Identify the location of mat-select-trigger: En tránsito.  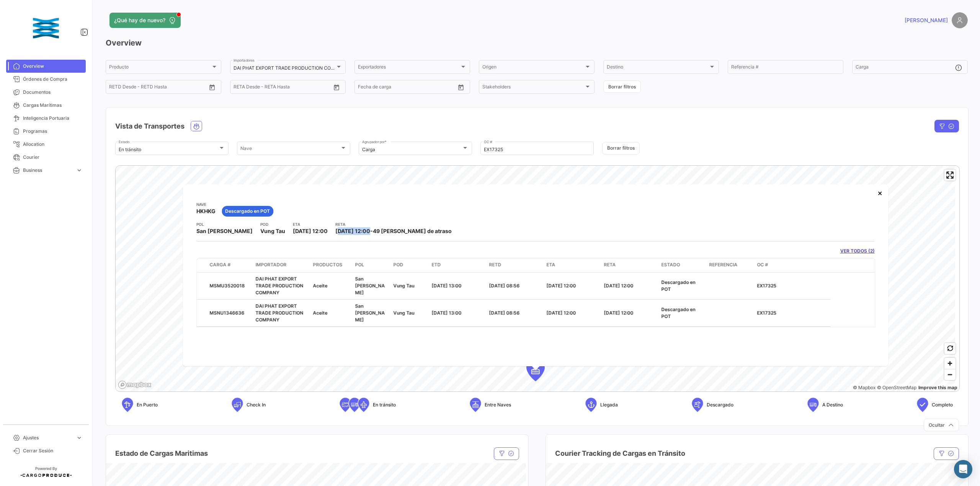
(130, 149).